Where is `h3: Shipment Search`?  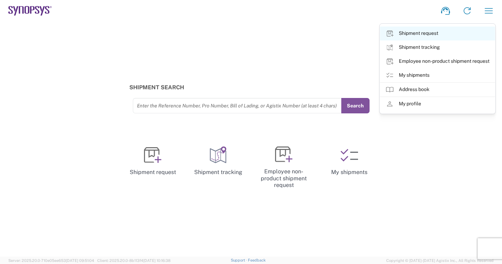 h3: Shipment Search is located at coordinates (251, 87).